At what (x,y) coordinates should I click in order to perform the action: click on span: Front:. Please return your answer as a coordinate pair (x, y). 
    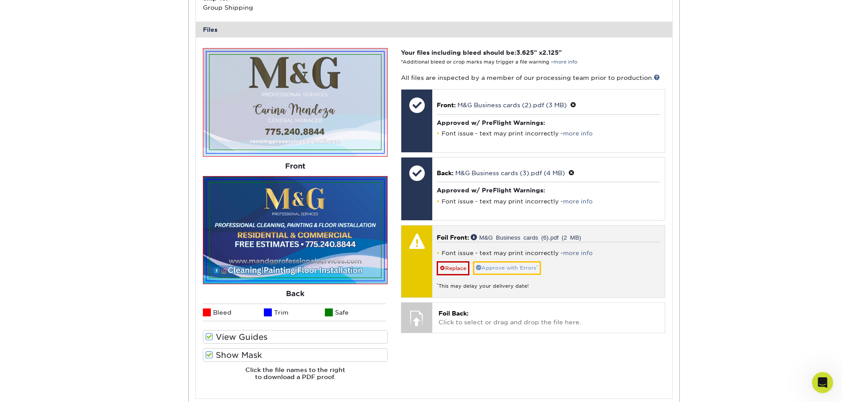
    Looking at the image, I should click on (446, 105).